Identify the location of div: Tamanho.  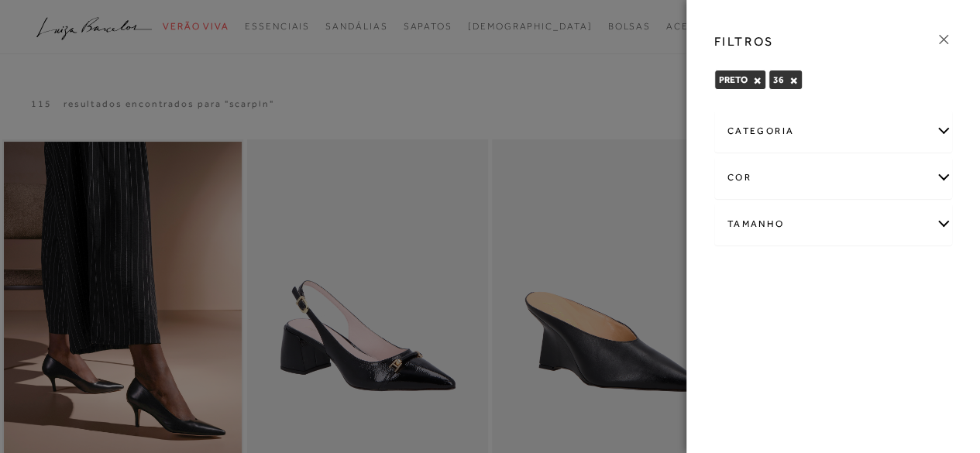
(833, 224).